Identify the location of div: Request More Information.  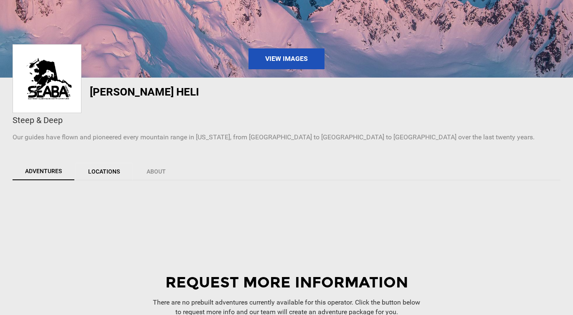
(286, 283).